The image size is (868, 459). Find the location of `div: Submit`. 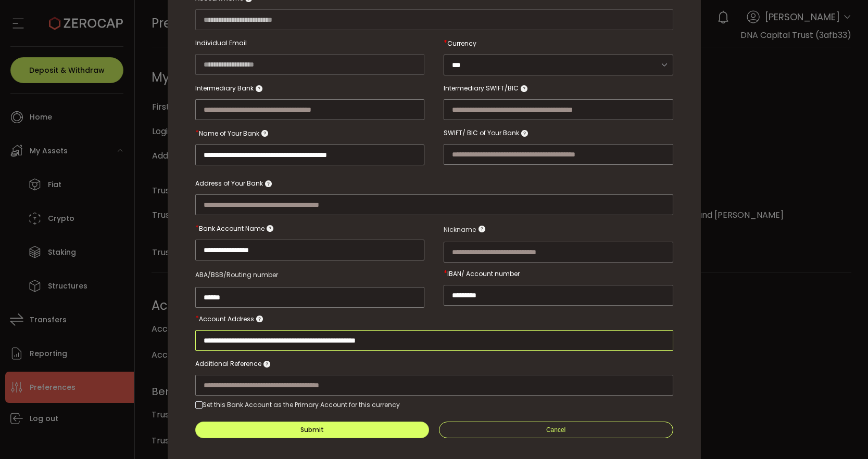

div: Submit is located at coordinates (312, 430).